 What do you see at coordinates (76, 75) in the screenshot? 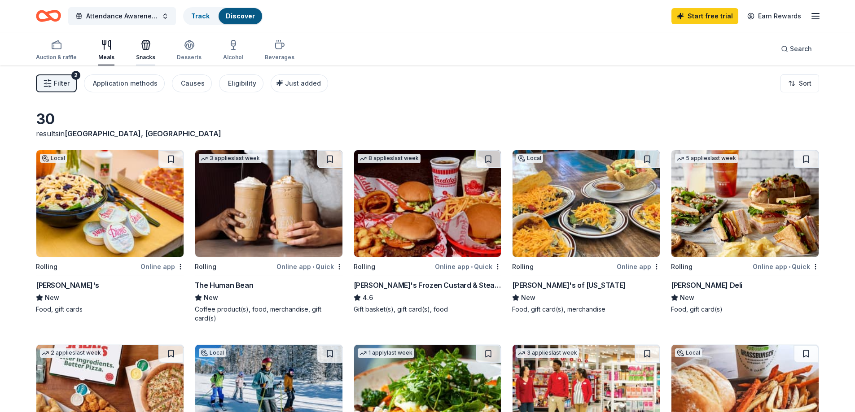
I see `div: 2` at bounding box center [76, 75].